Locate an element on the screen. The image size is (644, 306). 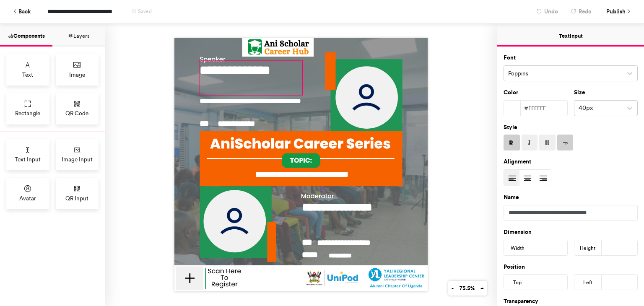
div: Width is located at coordinates (518, 248).